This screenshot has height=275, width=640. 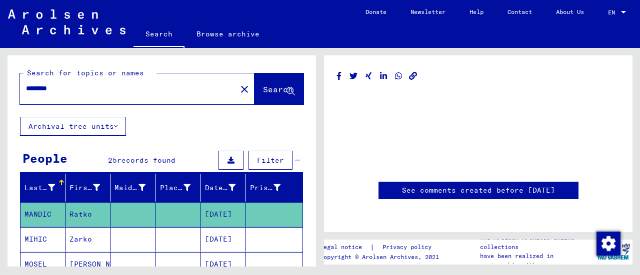 What do you see at coordinates (279, 89) in the screenshot?
I see `button: Search` at bounding box center [279, 89].